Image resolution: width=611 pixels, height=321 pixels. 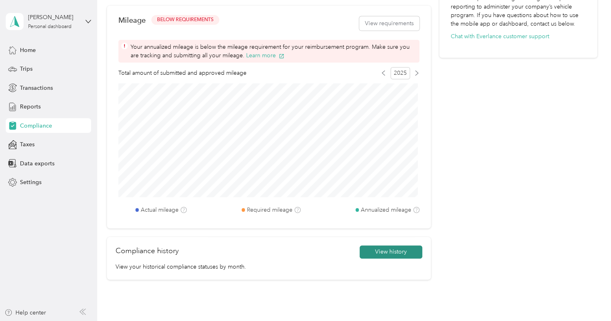 What do you see at coordinates (269, 267) in the screenshot?
I see `p: View your historical compliance statuses by month.` at bounding box center [269, 267].